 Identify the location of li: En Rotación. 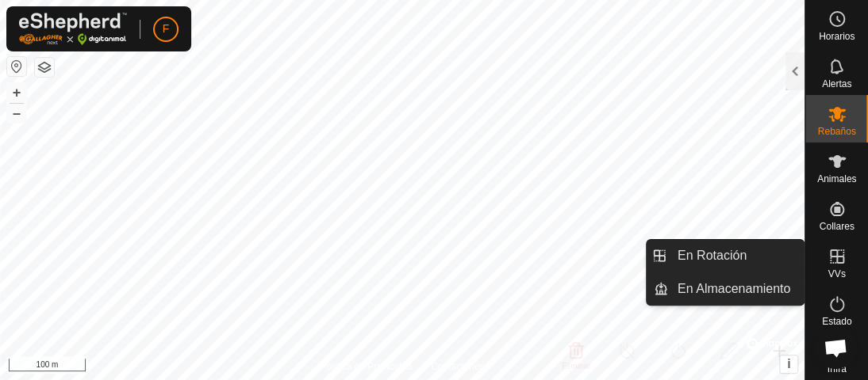
(725, 256).